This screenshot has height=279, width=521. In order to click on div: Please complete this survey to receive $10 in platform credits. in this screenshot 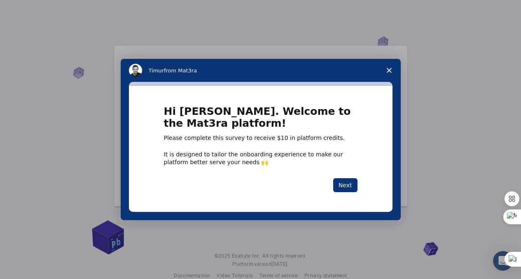, I will do `click(261, 138)`.